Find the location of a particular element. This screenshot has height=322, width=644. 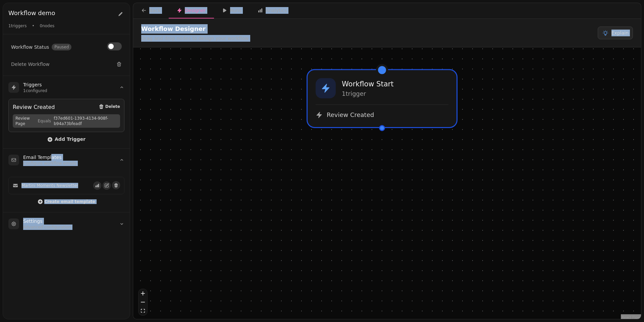

summary: Triggers1configured is located at coordinates (67, 87).